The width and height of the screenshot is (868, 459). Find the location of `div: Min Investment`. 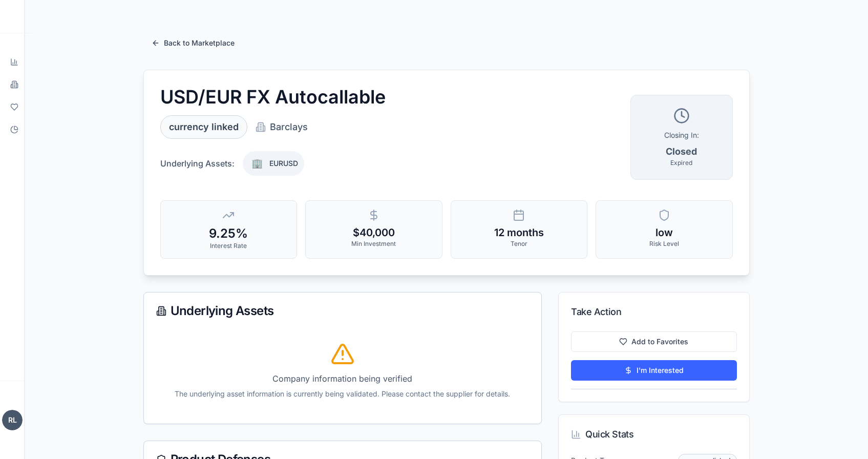

div: Min Investment is located at coordinates (374, 244).